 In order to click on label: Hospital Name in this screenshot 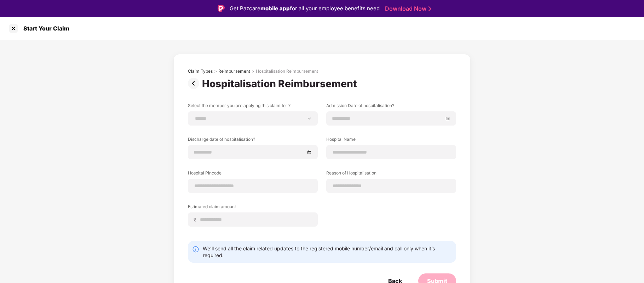, I will do `click(391, 140)`.